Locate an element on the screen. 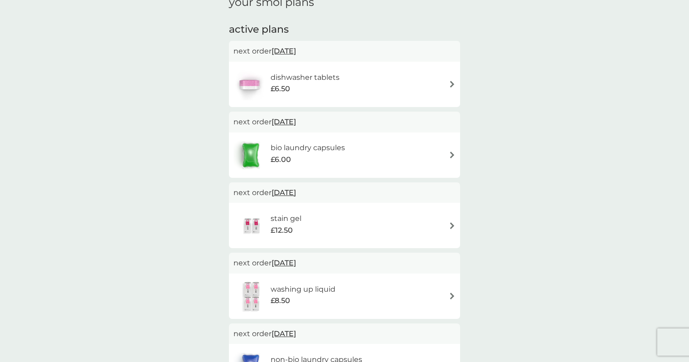  img: washing up liquid is located at coordinates (252, 296).